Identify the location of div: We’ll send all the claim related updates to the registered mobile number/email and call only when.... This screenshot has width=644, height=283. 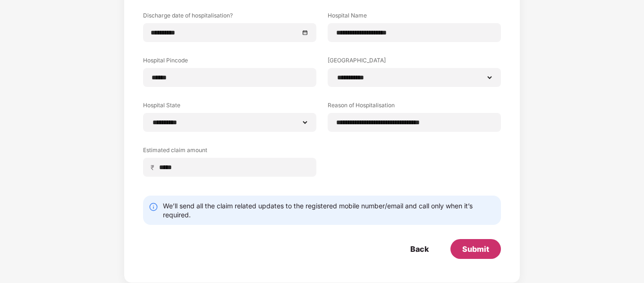
(329, 210).